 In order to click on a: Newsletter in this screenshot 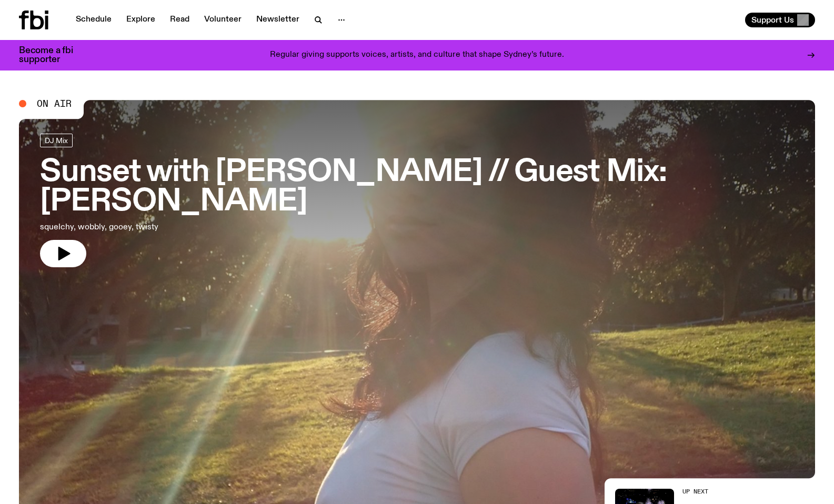, I will do `click(278, 20)`.